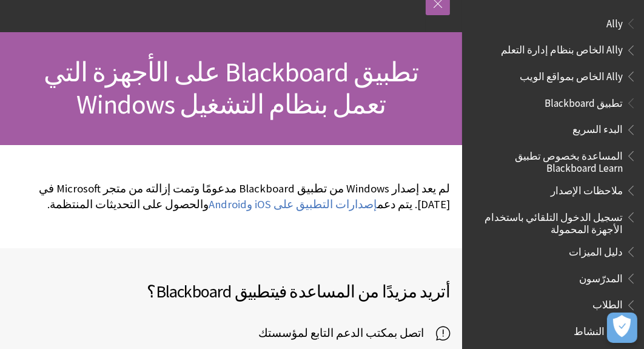 The height and width of the screenshot is (349, 644). I want to click on a: اتصل بمكتب الدعم التابع لمؤسستك, so click(354, 333).